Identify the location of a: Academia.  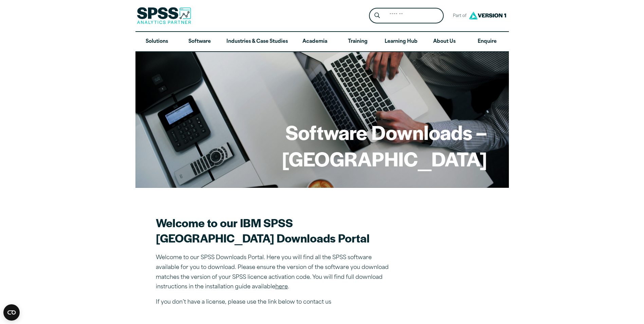
(315, 42).